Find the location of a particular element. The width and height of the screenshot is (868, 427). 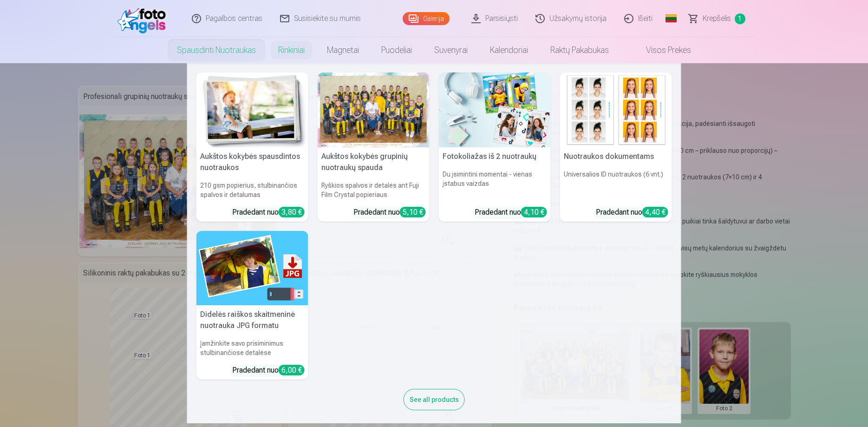

div: See all products is located at coordinates (434, 400).